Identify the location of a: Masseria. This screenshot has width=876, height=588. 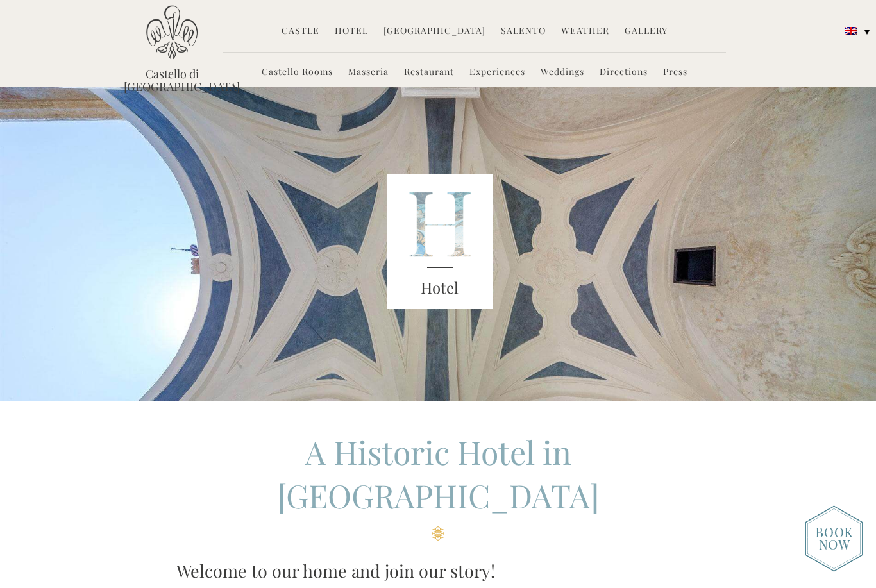
(368, 73).